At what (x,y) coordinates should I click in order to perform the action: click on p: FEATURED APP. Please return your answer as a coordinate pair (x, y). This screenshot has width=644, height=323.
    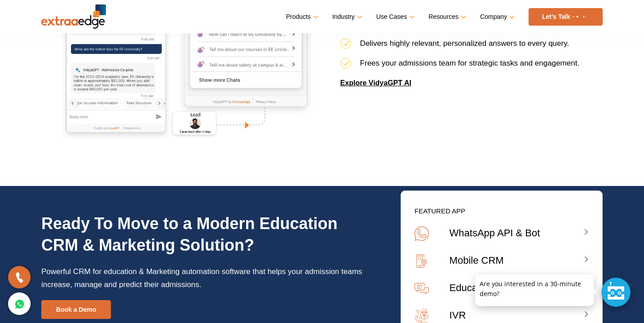
    Looking at the image, I should click on (502, 211).